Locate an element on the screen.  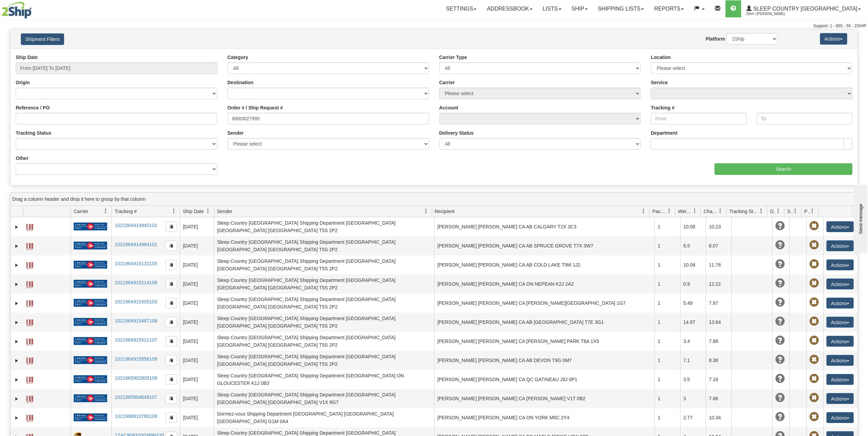
td: 3.4 is located at coordinates (693, 341).